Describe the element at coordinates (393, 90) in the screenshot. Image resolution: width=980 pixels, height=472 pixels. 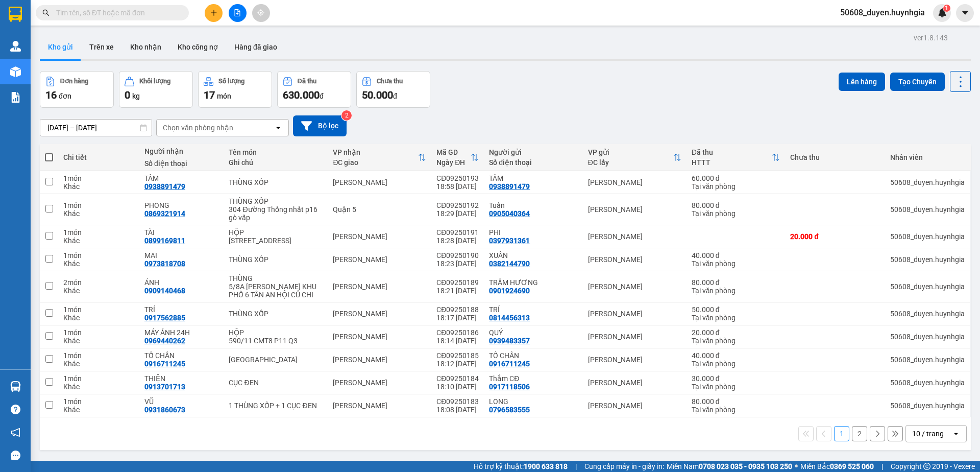
I see `button: Chưa thu50.000đ` at that location.